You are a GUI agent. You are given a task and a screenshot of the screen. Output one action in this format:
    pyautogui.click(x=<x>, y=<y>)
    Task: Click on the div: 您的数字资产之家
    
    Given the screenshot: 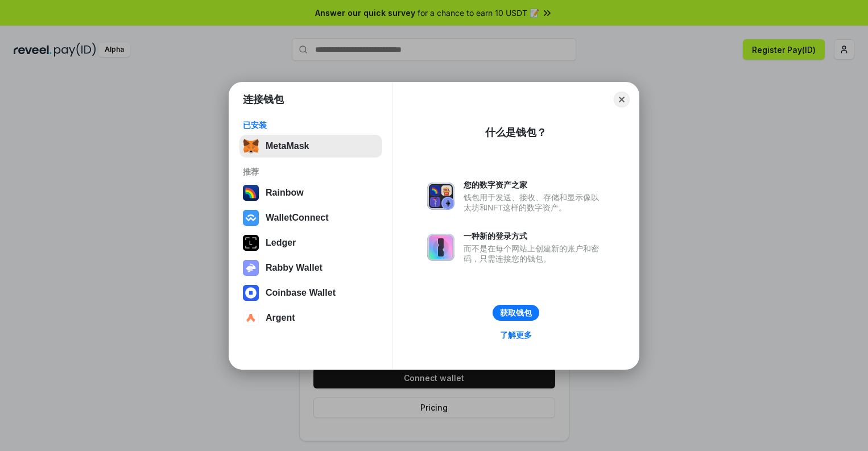 What is the action you would take?
    pyautogui.click(x=534, y=185)
    